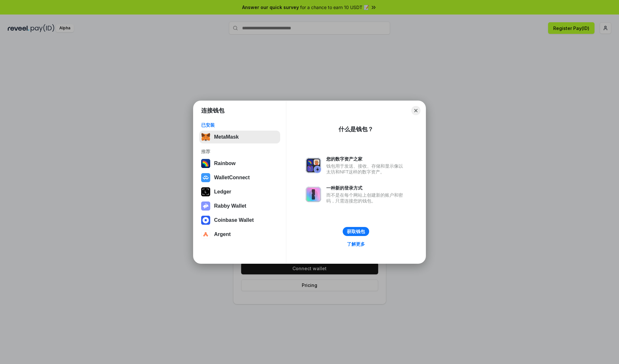  Describe the element at coordinates (206, 164) in the screenshot. I see `img: svg+xml,%3Csvg%20width%3D%22120%22%20height%3D%22120%22%20viewBox%3D%220%200%20120%20120%22%20fil...` at that location.